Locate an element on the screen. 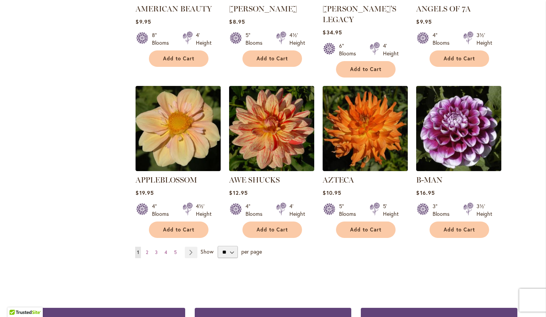 This screenshot has width=546, height=317. img: B-MAN is located at coordinates (458, 128).